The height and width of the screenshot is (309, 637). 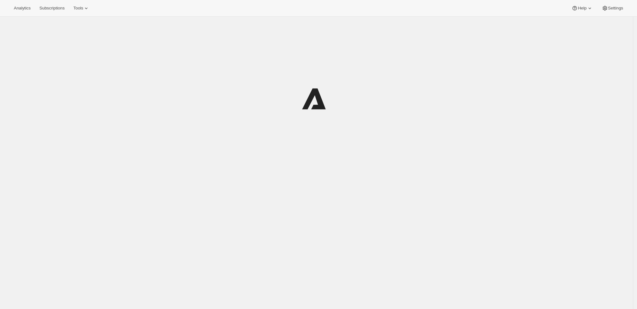 I want to click on span: Tools, so click(x=78, y=8).